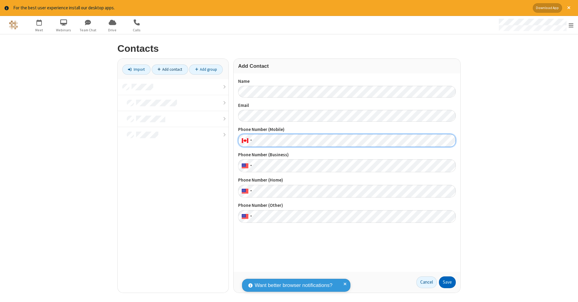  Describe the element at coordinates (289, 48) in the screenshot. I see `h2: Contacts` at that location.